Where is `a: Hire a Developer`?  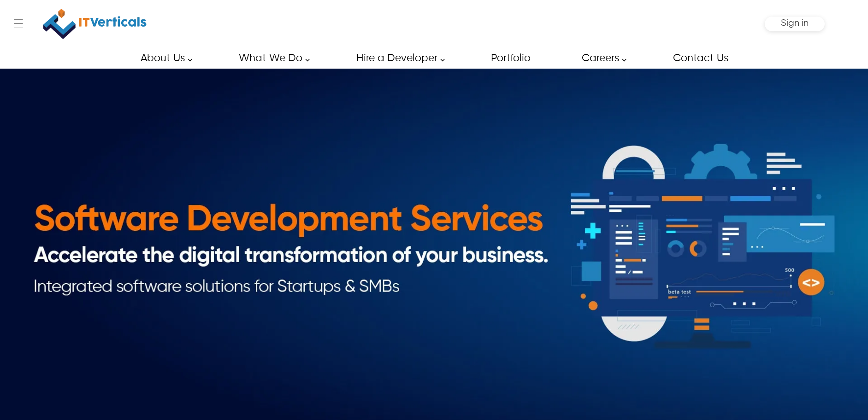
a: Hire a Developer is located at coordinates (398, 58).